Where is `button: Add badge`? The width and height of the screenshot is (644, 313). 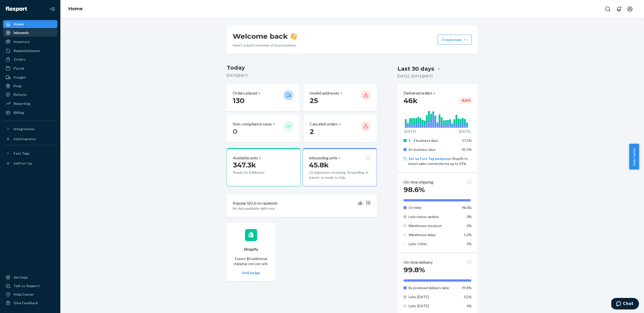
button: Add badge is located at coordinates (251, 273).